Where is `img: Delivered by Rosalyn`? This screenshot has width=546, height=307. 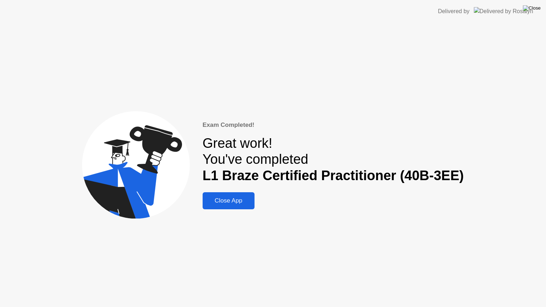 img: Delivered by Rosalyn is located at coordinates (503, 11).